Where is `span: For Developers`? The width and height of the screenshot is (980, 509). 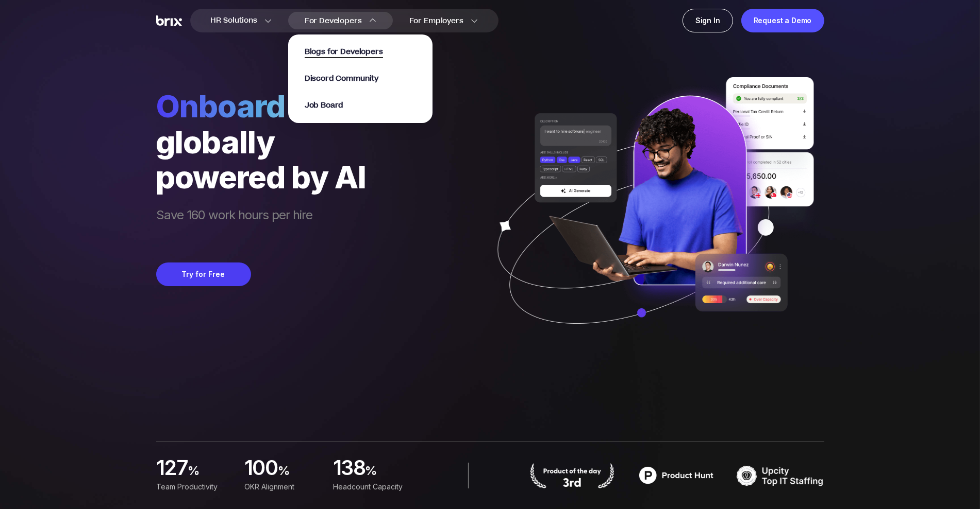
span: For Developers is located at coordinates (333, 20).